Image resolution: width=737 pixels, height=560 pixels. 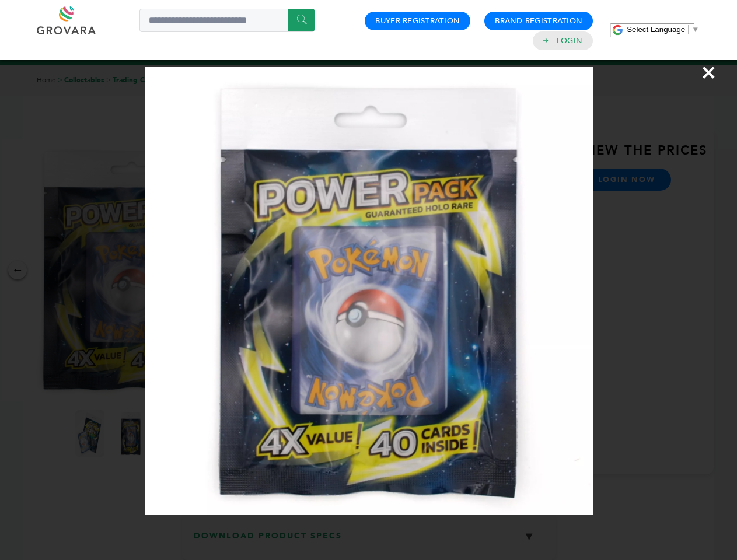 What do you see at coordinates (539, 21) in the screenshot?
I see `a: Brand Registration` at bounding box center [539, 21].